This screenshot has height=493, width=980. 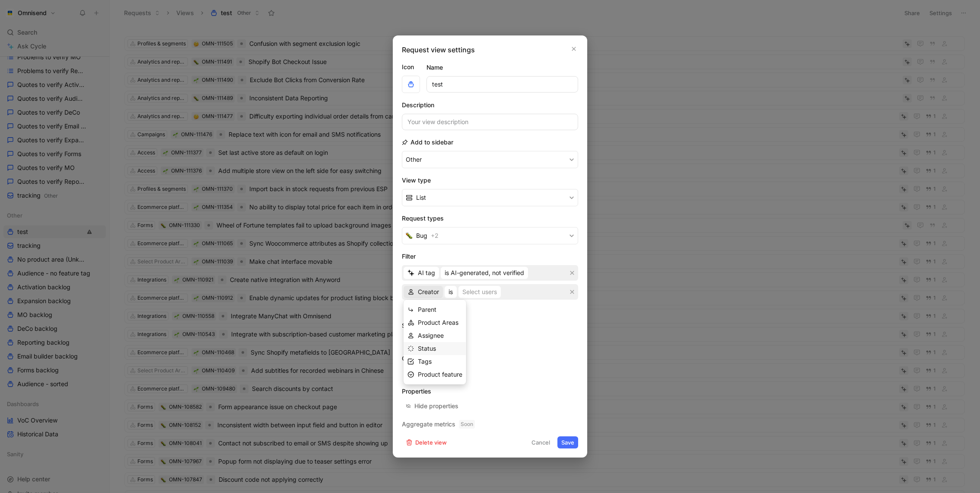 What do you see at coordinates (431, 335) in the screenshot?
I see `span: Assignee` at bounding box center [431, 335].